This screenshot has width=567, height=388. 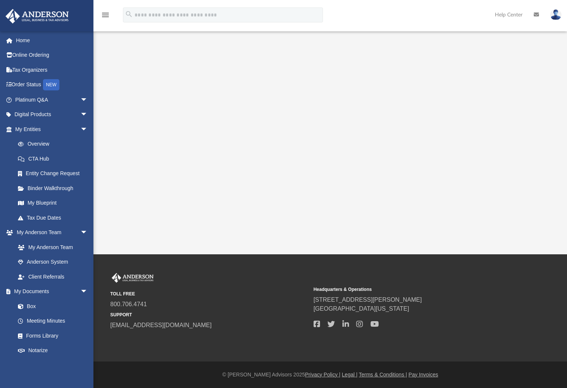 I want to click on a: Overview, so click(x=55, y=144).